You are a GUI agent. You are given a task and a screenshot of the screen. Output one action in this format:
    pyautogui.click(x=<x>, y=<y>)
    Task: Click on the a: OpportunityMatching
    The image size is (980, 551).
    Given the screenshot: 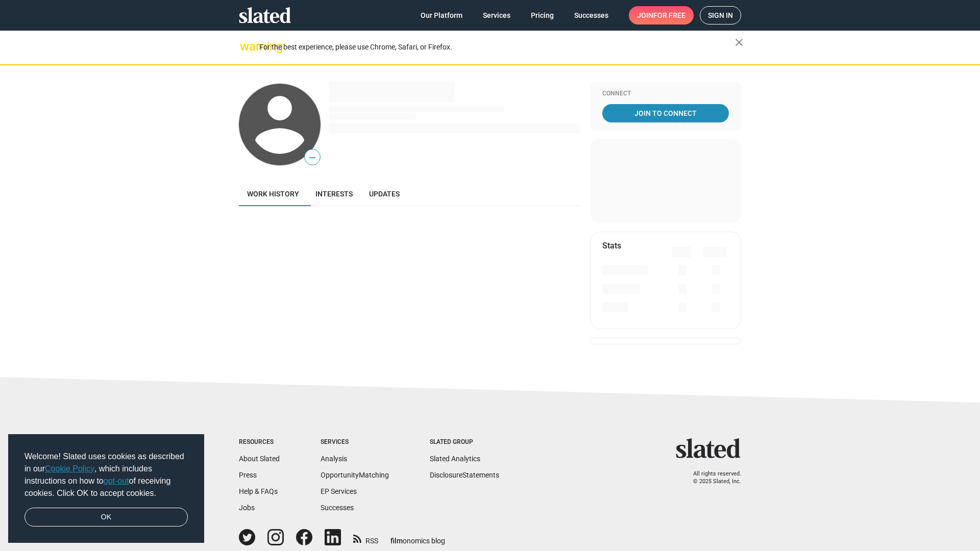 What is the action you would take?
    pyautogui.click(x=355, y=475)
    